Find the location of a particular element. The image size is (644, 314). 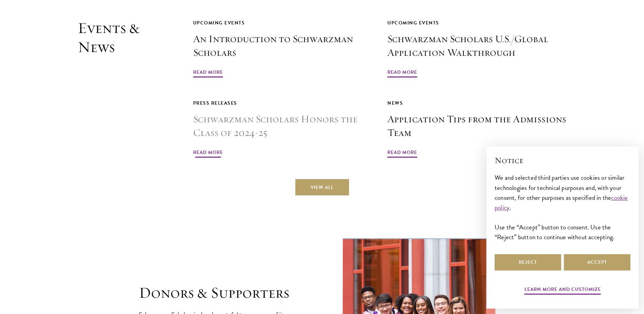

a: Upcoming Events An Introduction to Schwarzman Scholars Read More is located at coordinates (283, 49).